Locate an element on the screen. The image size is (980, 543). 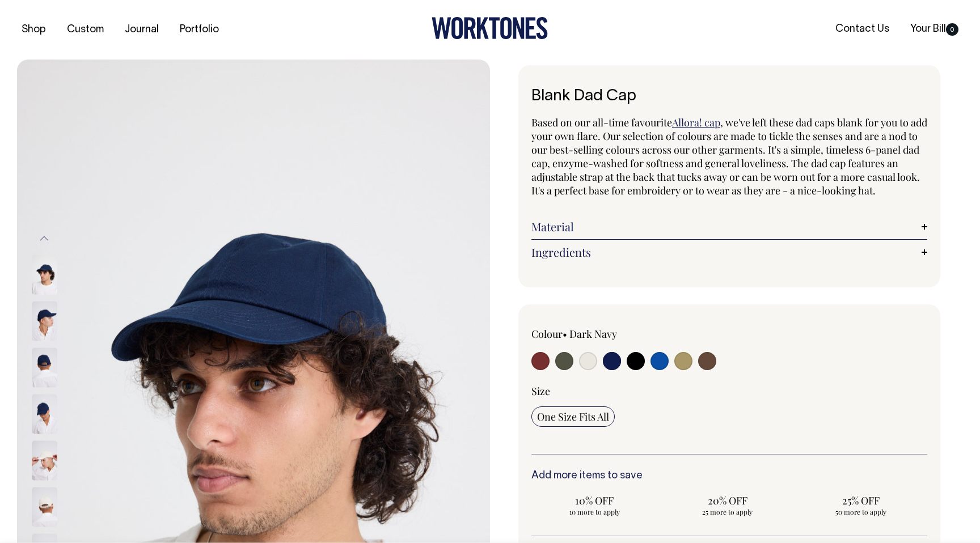
h1: Blank Dad Cap is located at coordinates (730, 96).